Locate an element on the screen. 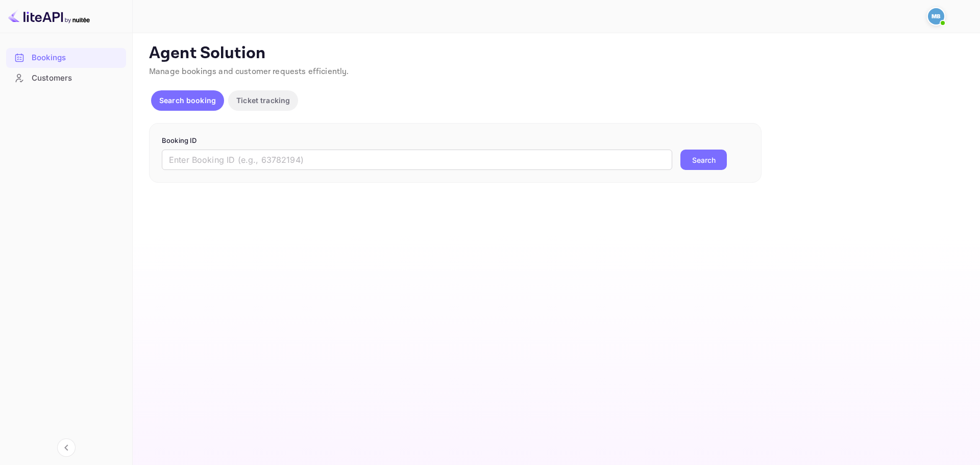 This screenshot has width=980, height=465. span: Manage bookings and customer requests efficiently. is located at coordinates (249, 71).